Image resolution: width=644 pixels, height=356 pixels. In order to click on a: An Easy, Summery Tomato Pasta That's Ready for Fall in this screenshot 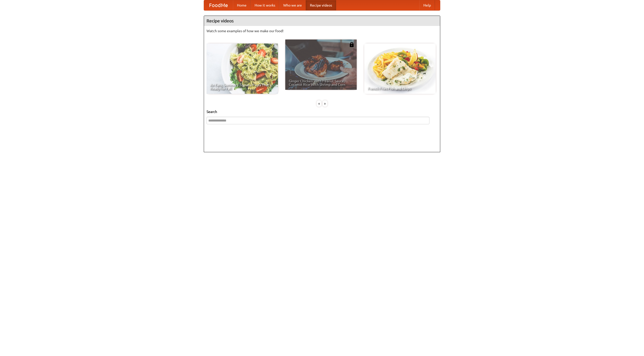, I will do `click(242, 69)`.